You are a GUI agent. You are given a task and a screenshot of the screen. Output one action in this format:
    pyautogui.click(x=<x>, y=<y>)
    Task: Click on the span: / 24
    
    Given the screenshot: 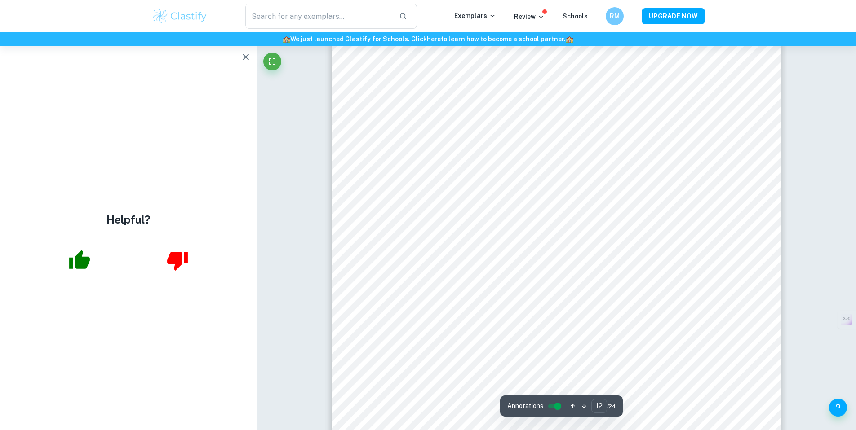 What is the action you would take?
    pyautogui.click(x=611, y=407)
    